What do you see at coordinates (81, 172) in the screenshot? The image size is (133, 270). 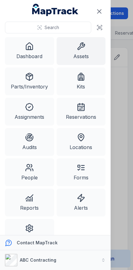 I see `a: Forms` at bounding box center [81, 172].